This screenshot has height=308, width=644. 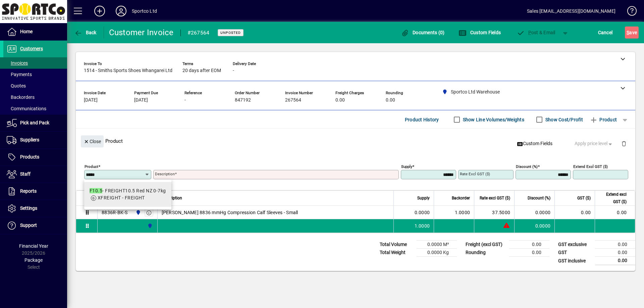 What do you see at coordinates (605, 33) in the screenshot?
I see `span: Cancel` at bounding box center [605, 33].